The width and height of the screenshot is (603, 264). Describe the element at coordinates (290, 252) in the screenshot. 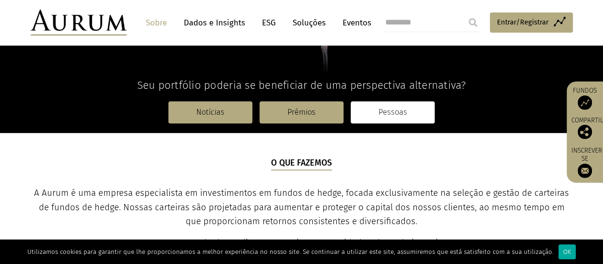

I see `font: Utilizamos cookies para garantir que lhe proporcionamos a melhor experiência no nosso site. Se co...` at that location.